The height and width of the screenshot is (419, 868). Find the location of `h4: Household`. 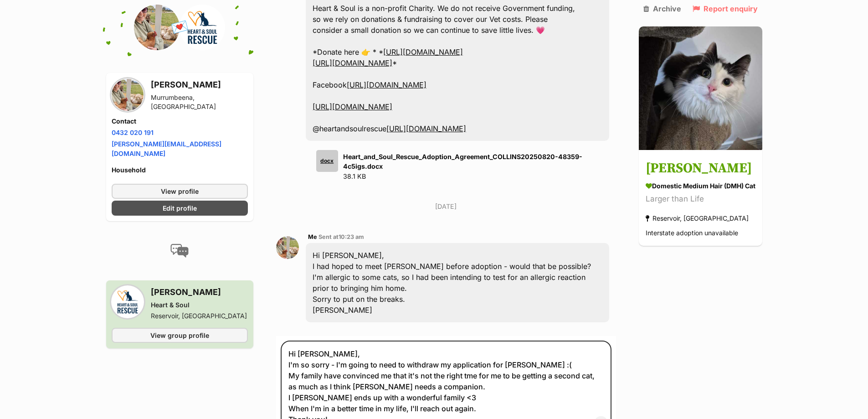

h4: Household is located at coordinates (180, 170).